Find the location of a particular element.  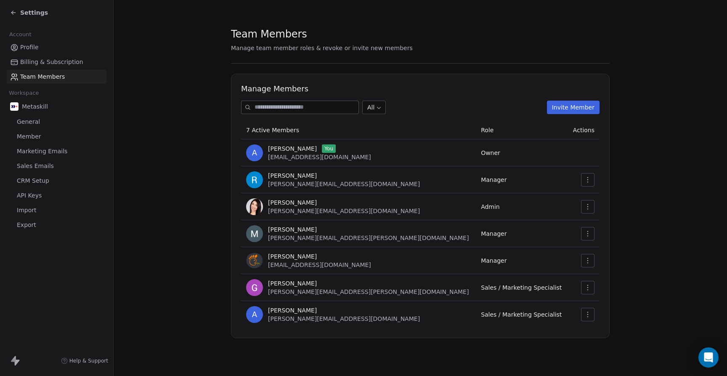

img: AVATAR%20METASKILL%20-%20Colori%20Positivo.png is located at coordinates (14, 106).